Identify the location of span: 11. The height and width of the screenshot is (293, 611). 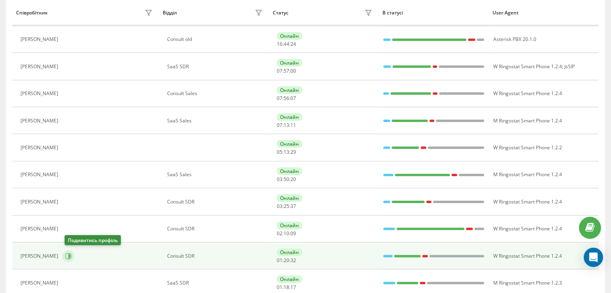
(293, 125).